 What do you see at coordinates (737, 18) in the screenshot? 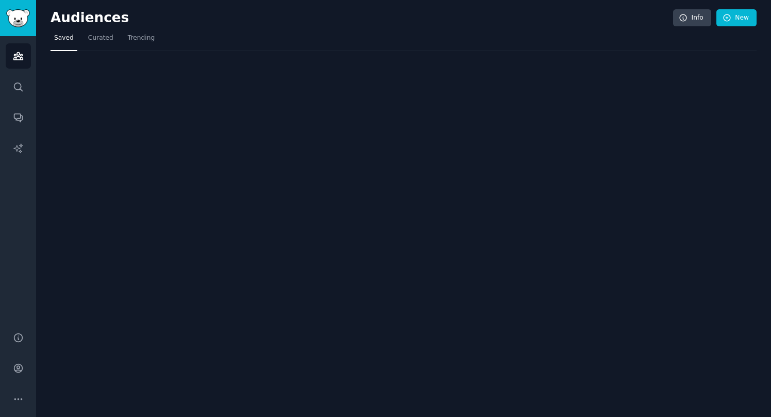
I see `a: New` at bounding box center [737, 18].